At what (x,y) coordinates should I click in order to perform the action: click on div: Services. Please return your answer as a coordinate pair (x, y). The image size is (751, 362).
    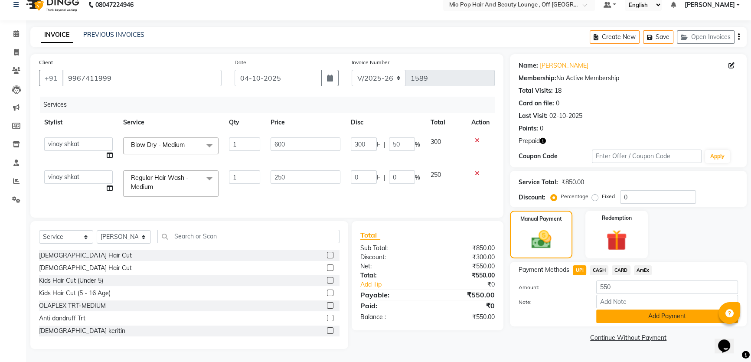
    Looking at the image, I should click on (271, 105).